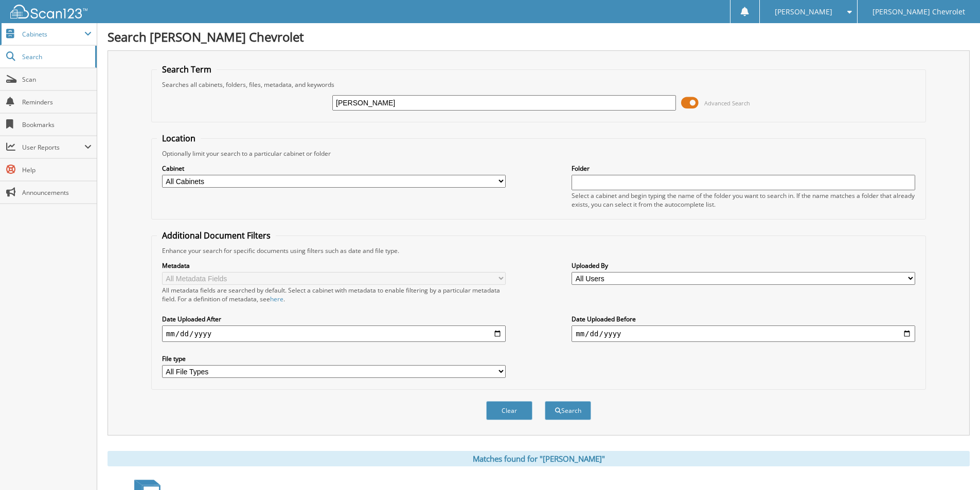 This screenshot has width=980, height=490. Describe the element at coordinates (56, 57) in the screenshot. I see `span: Search` at that location.